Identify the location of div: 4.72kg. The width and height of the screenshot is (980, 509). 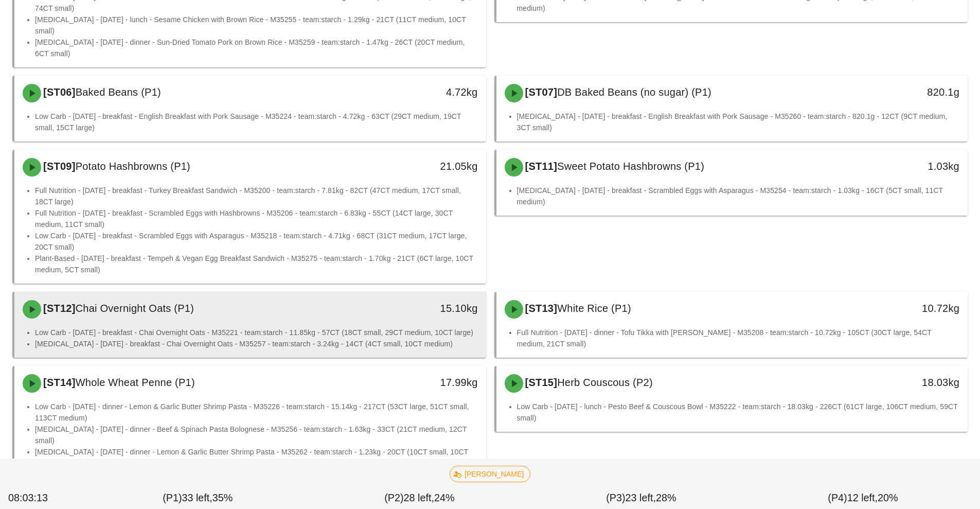
(425, 92).